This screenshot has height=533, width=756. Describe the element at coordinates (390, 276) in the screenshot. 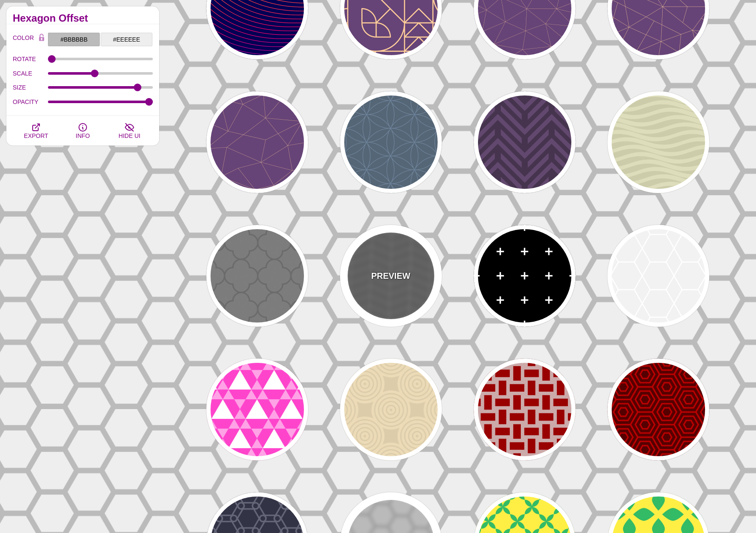

I see `p: PREVIEW` at that location.